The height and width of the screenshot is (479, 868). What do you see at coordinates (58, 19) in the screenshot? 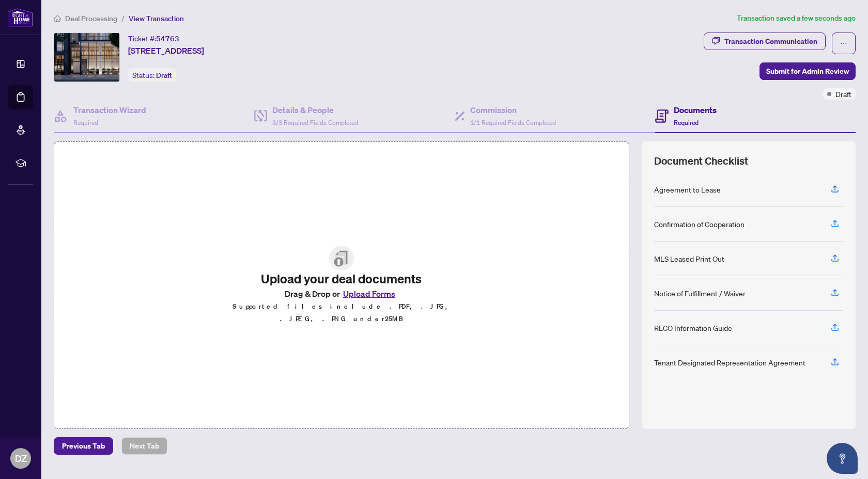
I see `span: home` at bounding box center [58, 19].